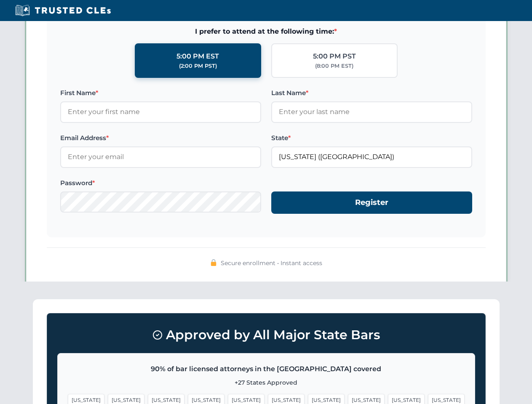 The width and height of the screenshot is (532, 404). What do you see at coordinates (198, 56) in the screenshot?
I see `div: 5:00 PM EST` at bounding box center [198, 56].